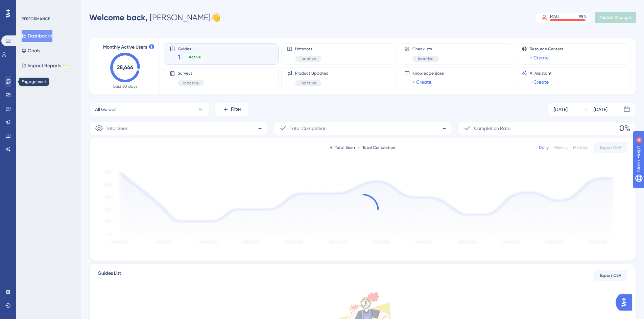 The width and height of the screenshot is (644, 319). I want to click on span: Need Help?, so click(29, 6).